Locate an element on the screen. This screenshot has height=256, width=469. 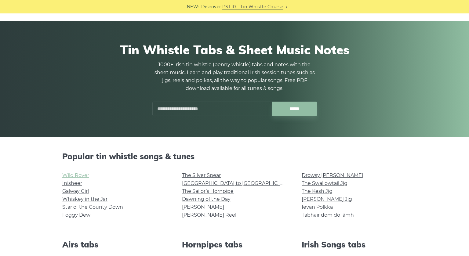
a: Star of the County Down is located at coordinates (93, 207).